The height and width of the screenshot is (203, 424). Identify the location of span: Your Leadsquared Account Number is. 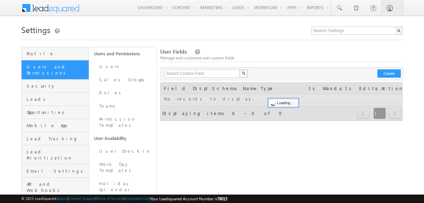
(189, 199).